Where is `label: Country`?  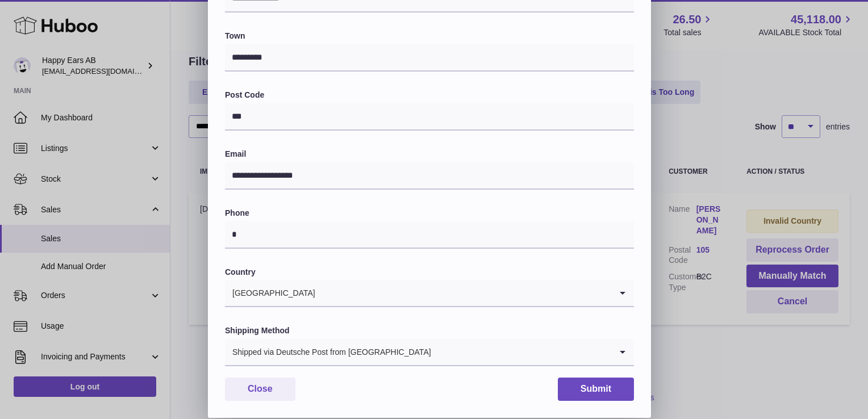
label: Country is located at coordinates (429, 272).